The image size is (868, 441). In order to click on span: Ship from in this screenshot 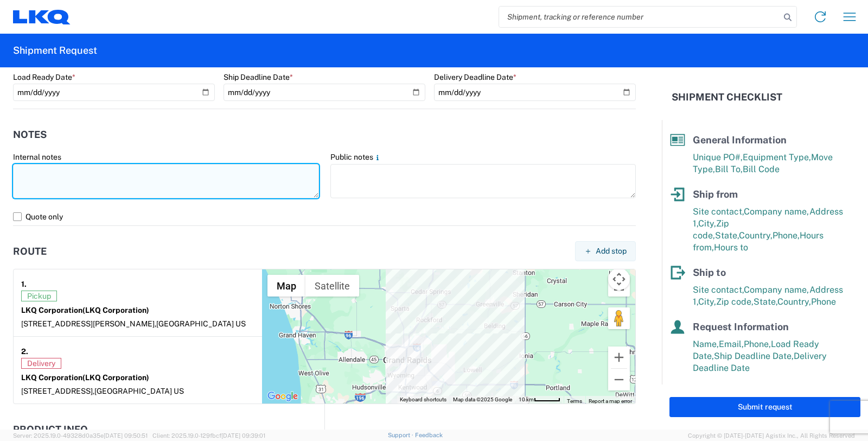, I will do `click(715, 194)`.